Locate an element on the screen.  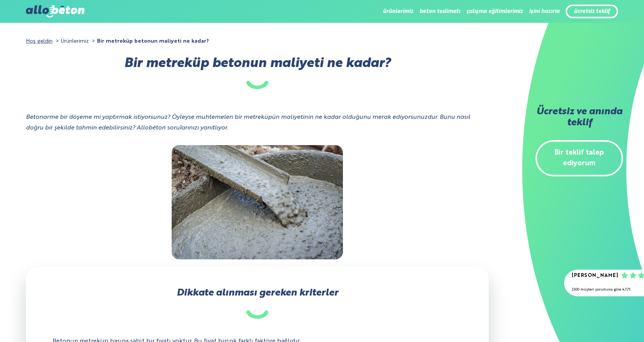
font: Ücretsiz ve anında teklif is located at coordinates (579, 117).